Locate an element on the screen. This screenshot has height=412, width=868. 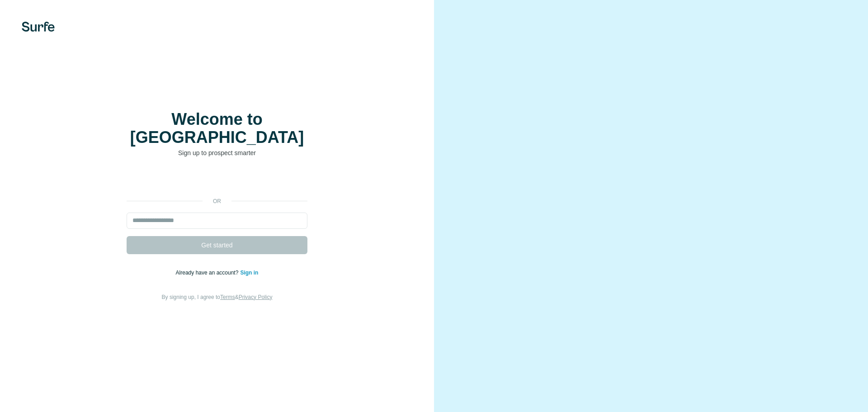
p: or is located at coordinates (217, 201).